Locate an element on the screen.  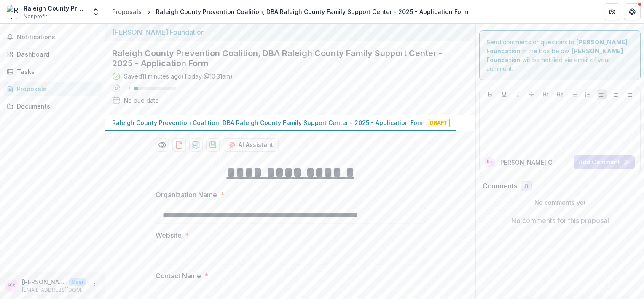
div: Saved 11 minutes ago ( Today @ 10:31am ) is located at coordinates (178, 76).